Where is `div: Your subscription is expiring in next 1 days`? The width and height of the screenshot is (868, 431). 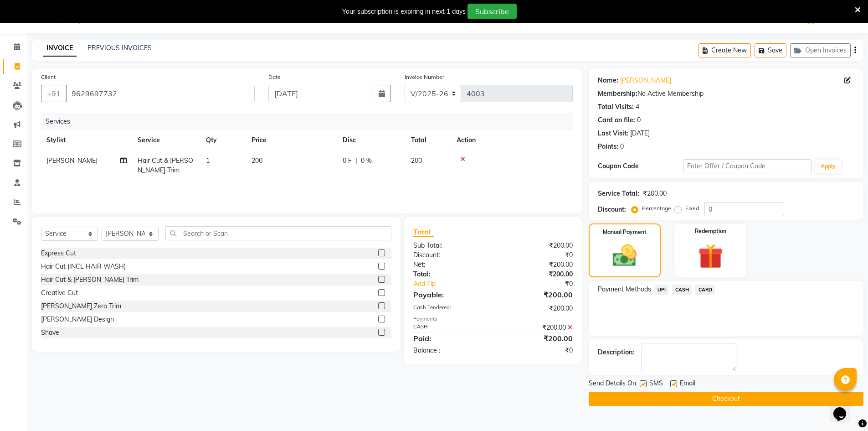
div: Your subscription is expiring in next 1 days is located at coordinates (404, 11).